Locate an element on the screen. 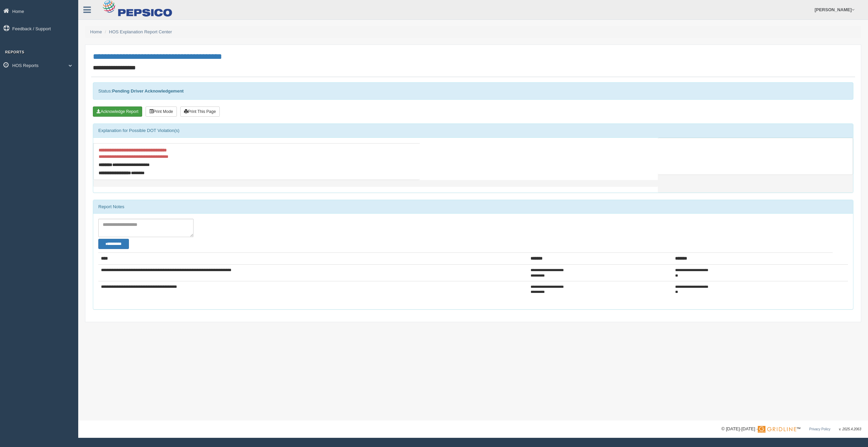  button: Change Filter Options is located at coordinates (113, 244).